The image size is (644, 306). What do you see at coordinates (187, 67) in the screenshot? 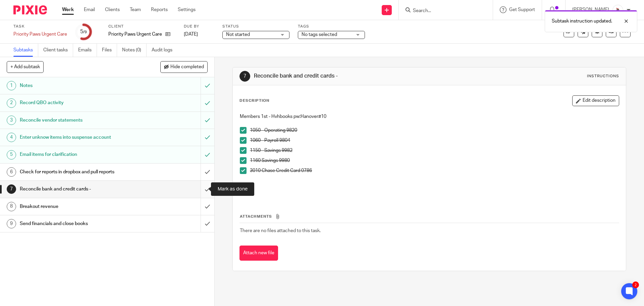
I see `span: Hide completed` at bounding box center [187, 67].